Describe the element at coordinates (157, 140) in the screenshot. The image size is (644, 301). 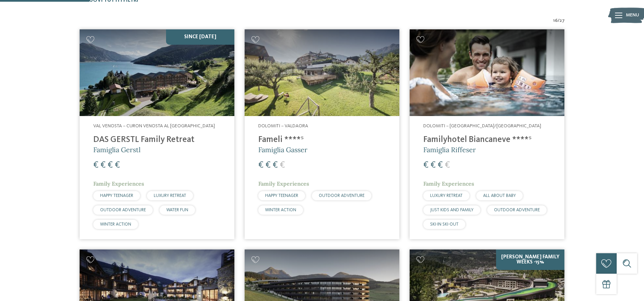
I see `h4: DAS GERSTL Family Retreat` at that location.